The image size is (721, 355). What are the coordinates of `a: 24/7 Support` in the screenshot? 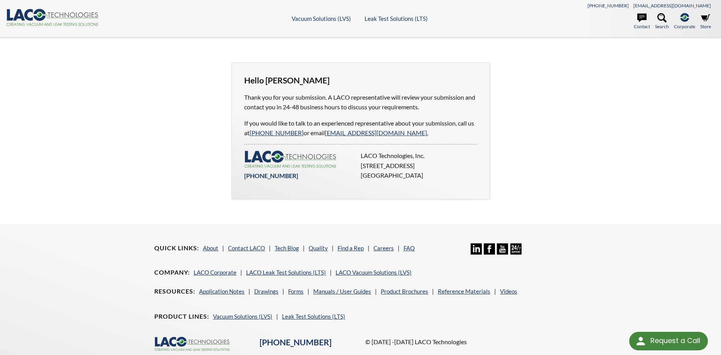 It's located at (516, 252).